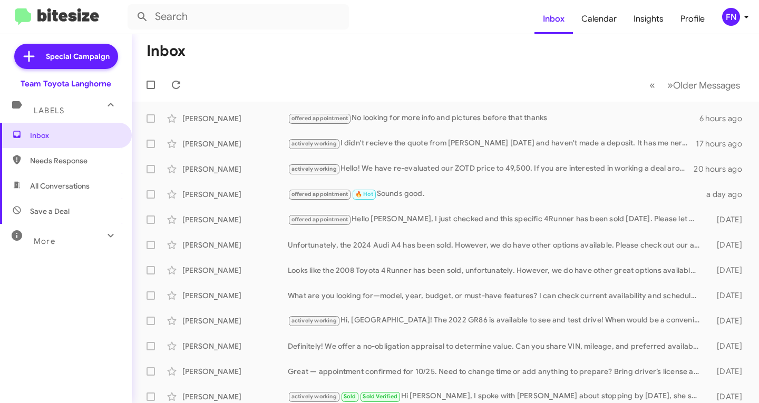 This screenshot has height=403, width=759. What do you see at coordinates (648, 19) in the screenshot?
I see `a: Insights` at bounding box center [648, 19].